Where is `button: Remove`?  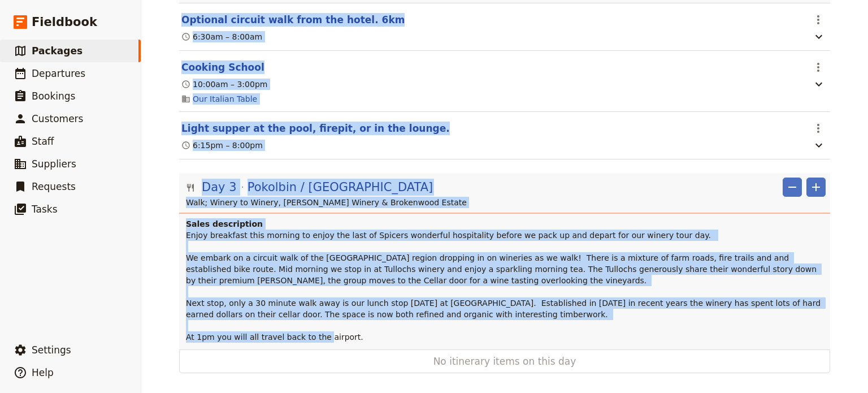
button: Remove is located at coordinates (792, 187).